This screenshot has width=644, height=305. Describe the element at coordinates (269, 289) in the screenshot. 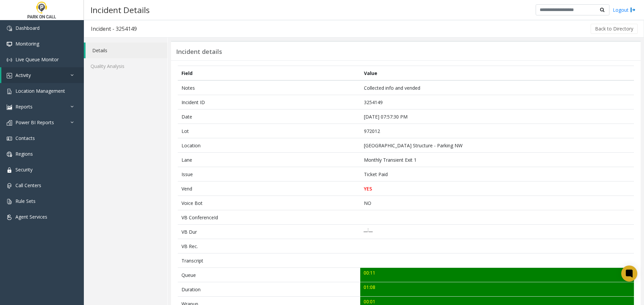

I see `td: Duration` at that location.